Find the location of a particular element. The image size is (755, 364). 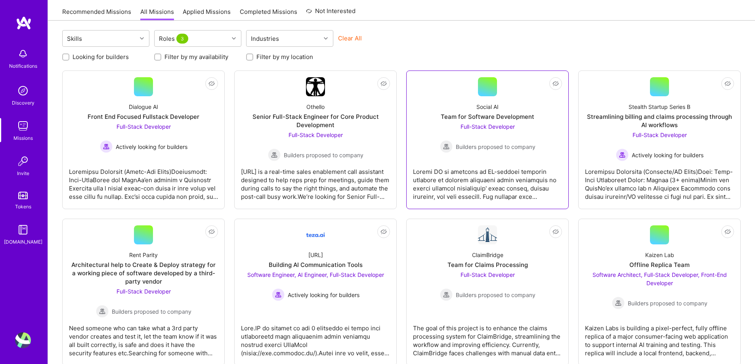

span: 3 is located at coordinates (182, 38).